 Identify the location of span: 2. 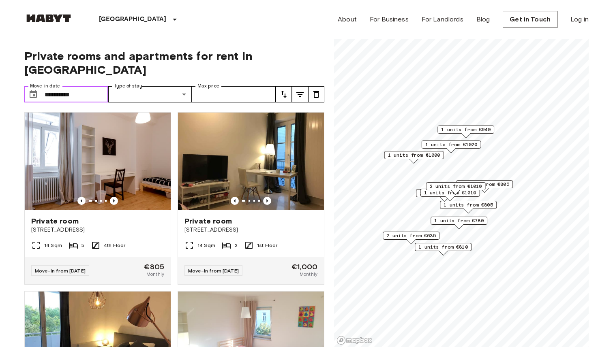
(236, 246).